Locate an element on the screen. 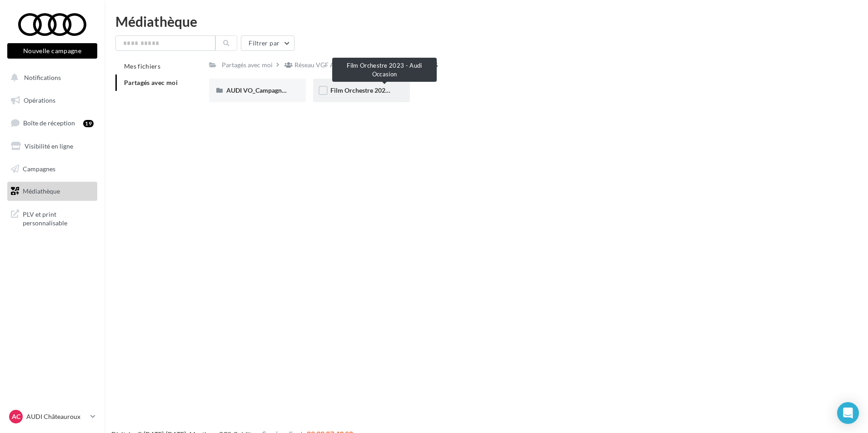 This screenshot has width=868, height=433. span: Visibilité en ligne is located at coordinates (49, 146).